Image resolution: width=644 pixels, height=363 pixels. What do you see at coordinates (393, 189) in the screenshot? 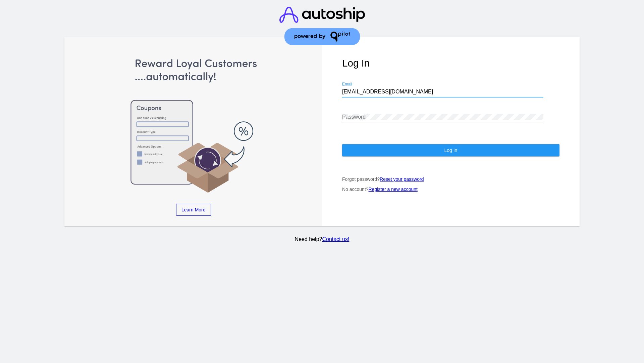
I see `a: Register a new account` at bounding box center [393, 189].